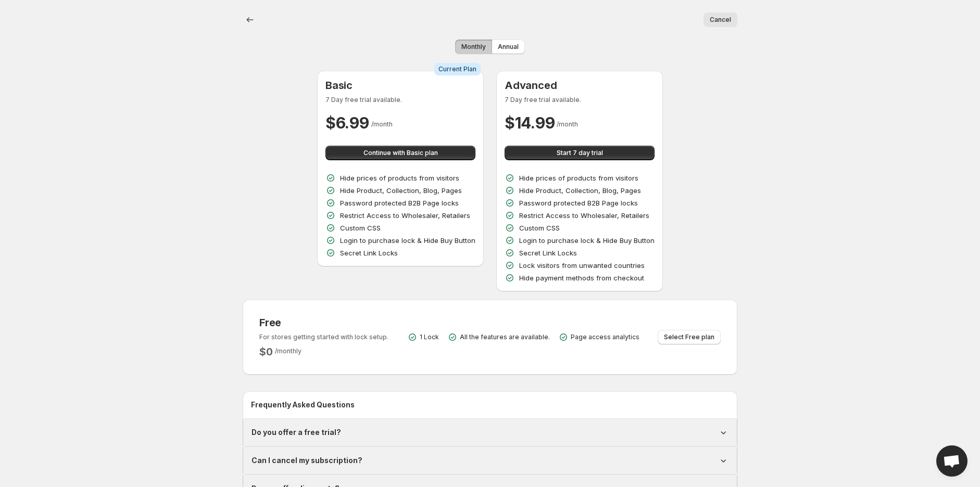 This screenshot has height=487, width=980. I want to click on span: Continue with Basic plan, so click(401, 153).